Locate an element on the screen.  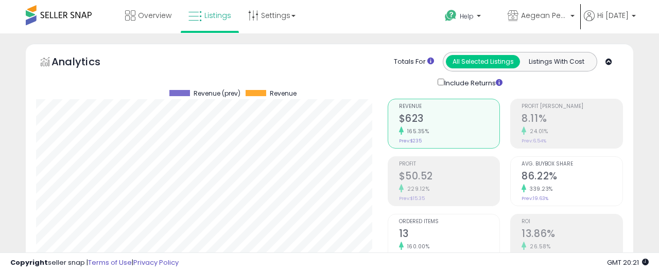
span: Overview is located at coordinates (154, 15).